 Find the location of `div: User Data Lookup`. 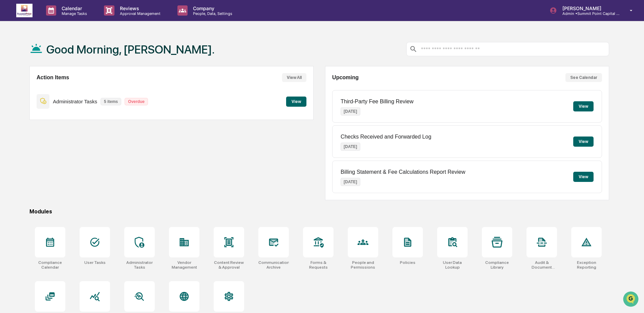

div: User Data Lookup is located at coordinates (453, 265).